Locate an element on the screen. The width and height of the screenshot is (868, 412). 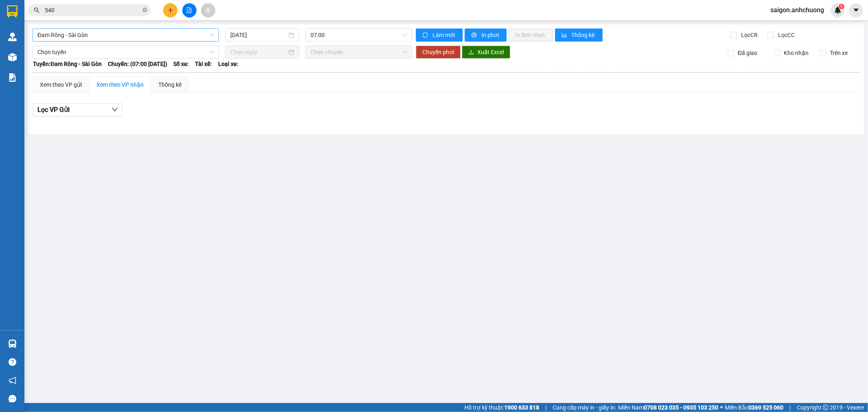
div: Thống kê is located at coordinates (169, 84).